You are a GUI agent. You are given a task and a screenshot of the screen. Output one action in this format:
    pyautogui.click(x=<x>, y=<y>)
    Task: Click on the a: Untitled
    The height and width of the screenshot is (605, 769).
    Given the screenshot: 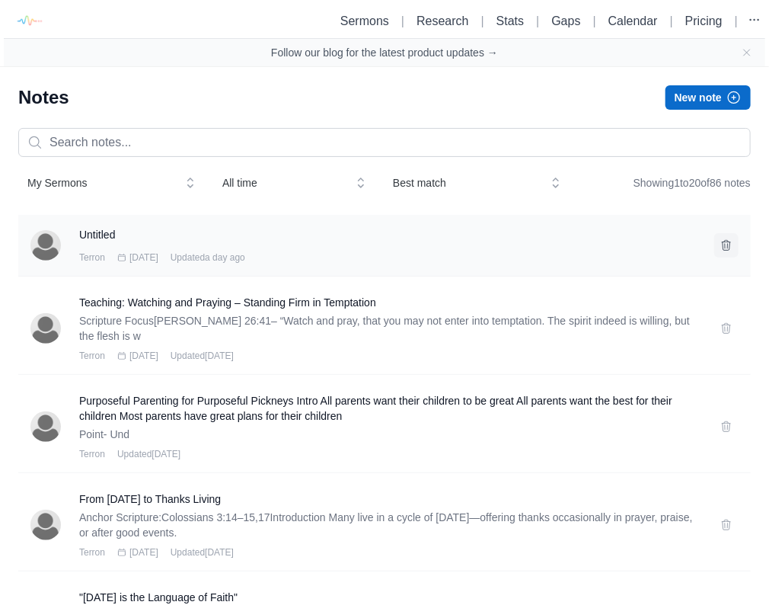 What is the action you would take?
    pyautogui.click(x=391, y=235)
    